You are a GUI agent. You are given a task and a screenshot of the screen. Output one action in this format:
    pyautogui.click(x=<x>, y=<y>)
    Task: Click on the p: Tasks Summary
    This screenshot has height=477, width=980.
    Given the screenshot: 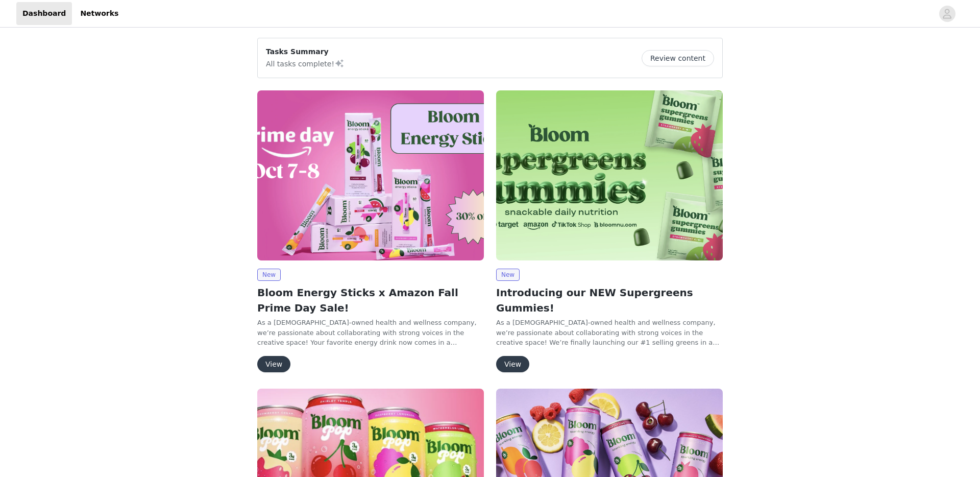 What is the action you would take?
    pyautogui.click(x=306, y=52)
    